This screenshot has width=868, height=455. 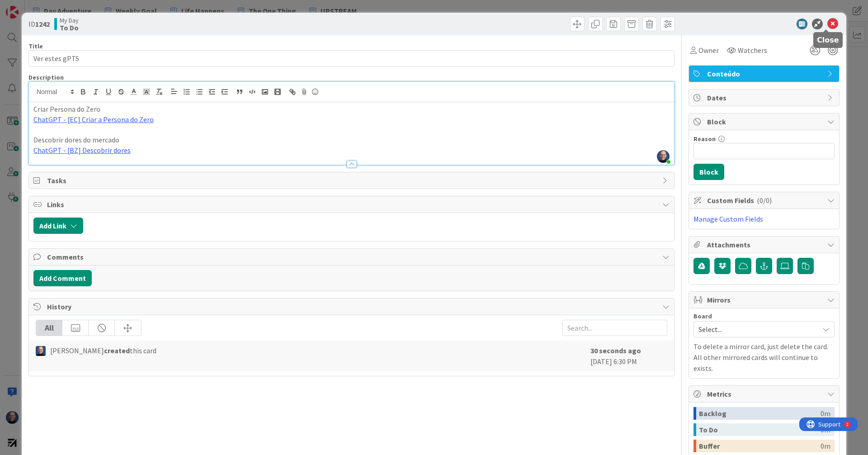 What do you see at coordinates (69, 27) in the screenshot?
I see `b: To Do` at bounding box center [69, 27].